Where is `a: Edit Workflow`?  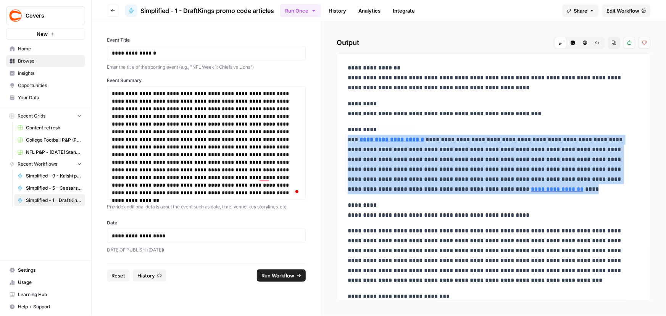 a: Edit Workflow is located at coordinates (626, 11).